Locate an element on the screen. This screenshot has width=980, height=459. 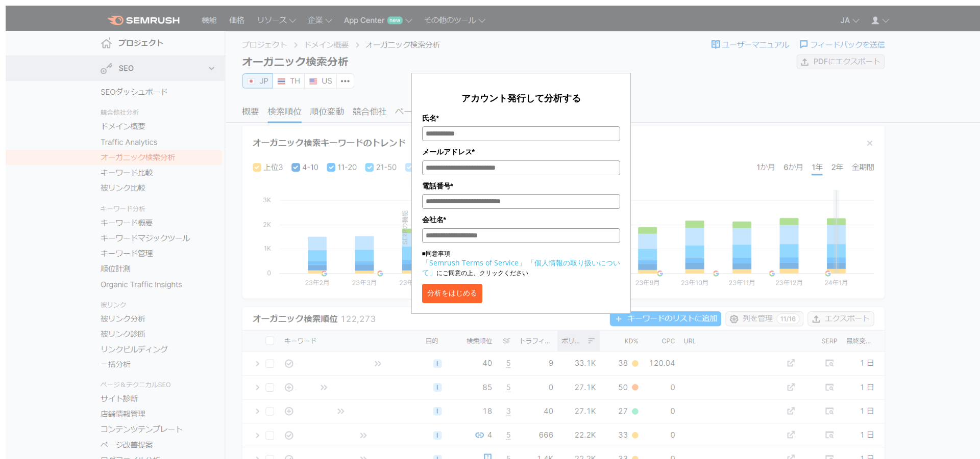
a: 「個人情報の取り扱いについて」 is located at coordinates (521, 267).